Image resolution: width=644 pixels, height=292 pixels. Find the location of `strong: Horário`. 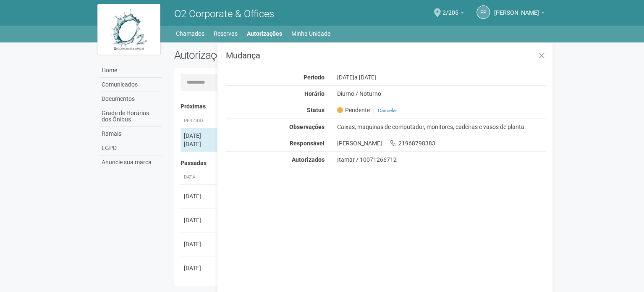

strong: Horário is located at coordinates (314, 94).